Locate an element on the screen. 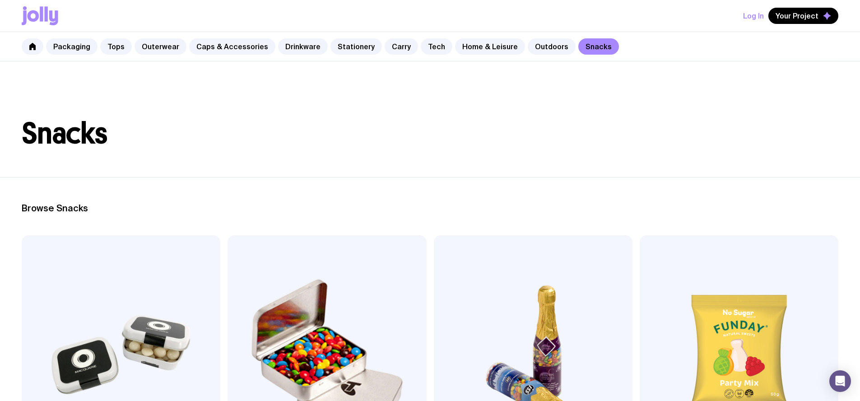 The height and width of the screenshot is (401, 860). a: Tops is located at coordinates (116, 46).